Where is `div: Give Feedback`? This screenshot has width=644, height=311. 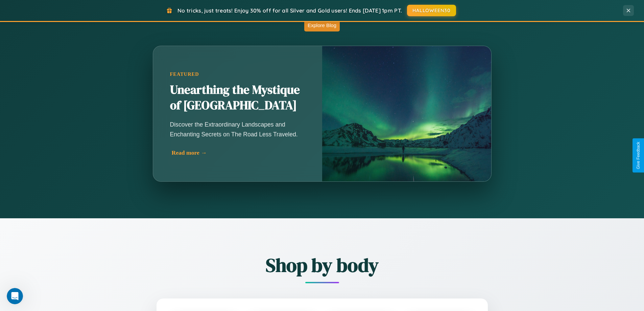 div: Give Feedback is located at coordinates (638, 155).